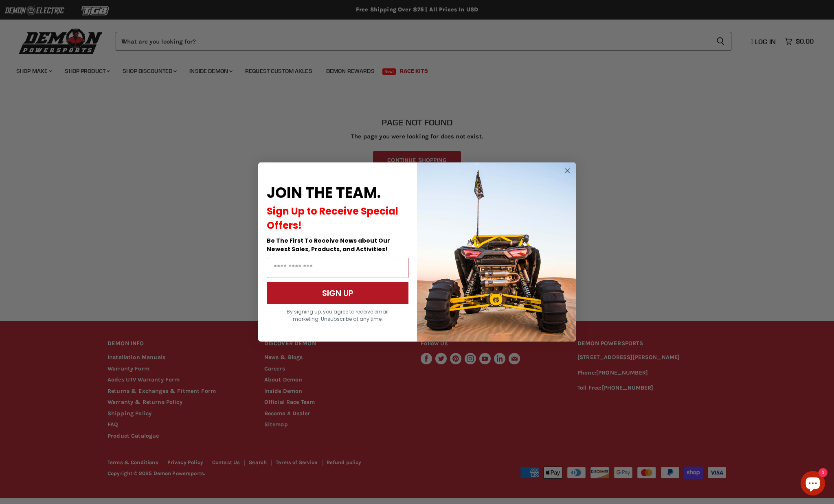  I want to click on img: a9095488-b6e7-41ba-879d-588abfab540b.jpeg, so click(496, 252).